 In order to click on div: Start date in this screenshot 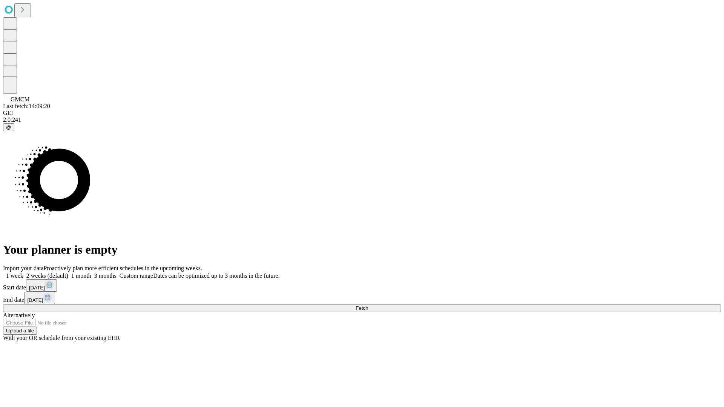, I will do `click(362, 285)`.